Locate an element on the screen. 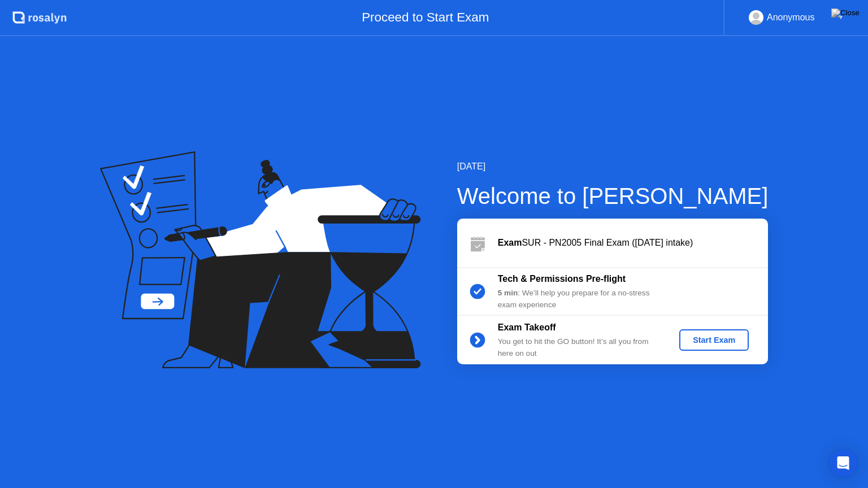 The width and height of the screenshot is (868, 488). b: Exam Takeoff is located at coordinates (526, 327).